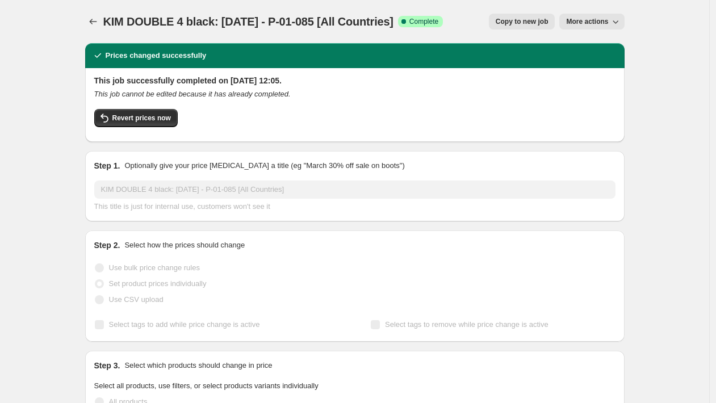  I want to click on span: Set product prices individually, so click(158, 284).